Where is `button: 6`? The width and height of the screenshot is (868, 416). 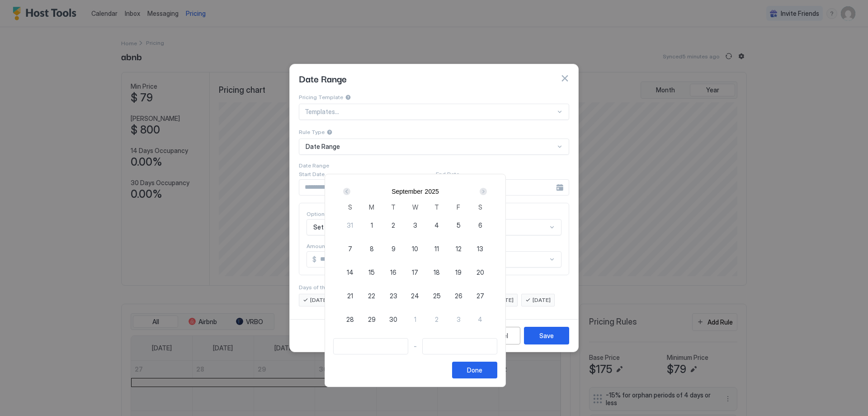
button: 6 is located at coordinates (480, 225).